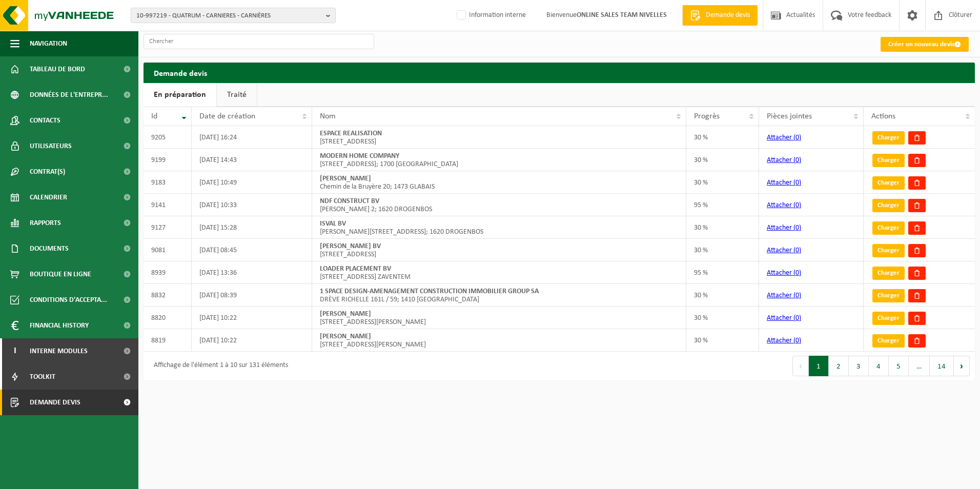 This screenshot has width=980, height=489. I want to click on span: Utilisateurs, so click(51, 146).